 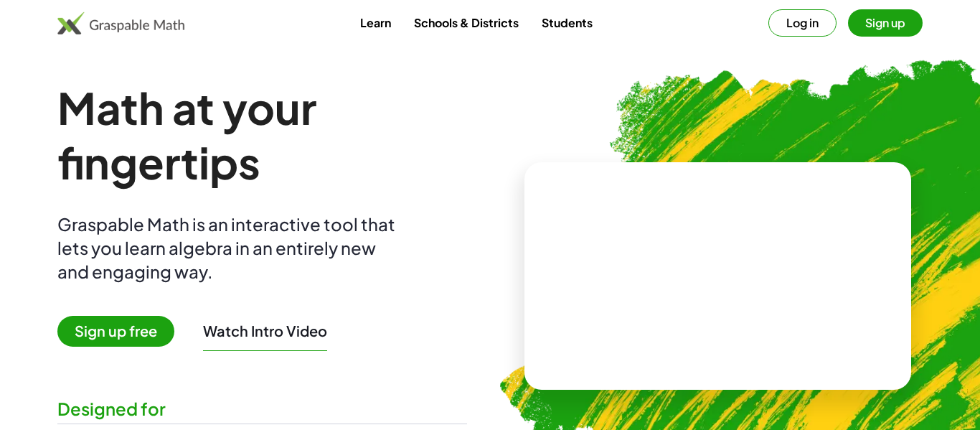 What do you see at coordinates (262, 135) in the screenshot?
I see `h1: Math at your fingertips` at bounding box center [262, 135].